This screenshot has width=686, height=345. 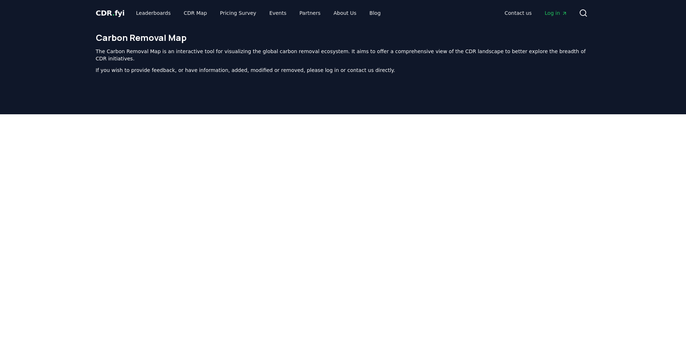 What do you see at coordinates (556, 13) in the screenshot?
I see `a: Log in` at bounding box center [556, 13].